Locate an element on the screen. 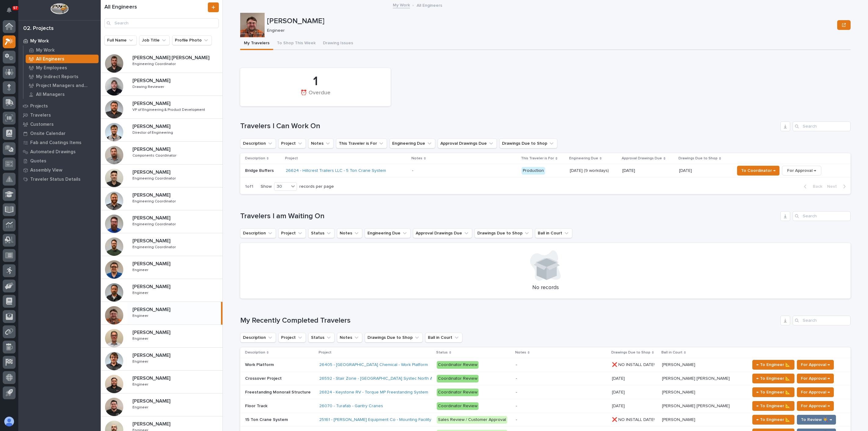  p: Project Managers and Engineers is located at coordinates (66, 86).